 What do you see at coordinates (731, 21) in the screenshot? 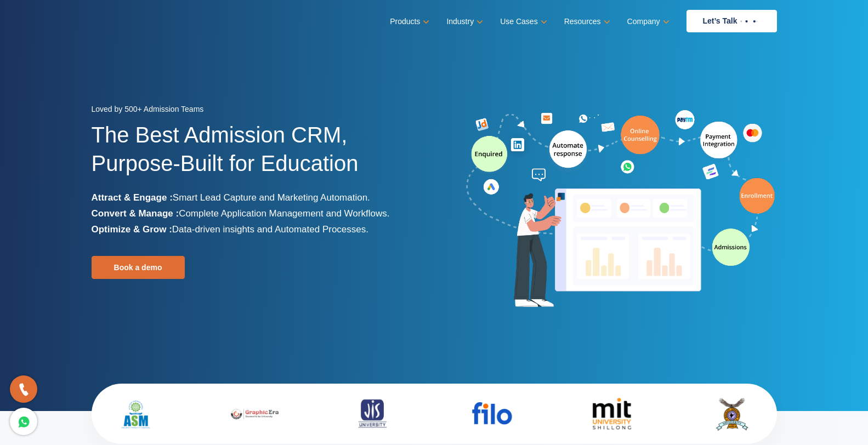
I see `a: Let’s Talk` at bounding box center [731, 21].